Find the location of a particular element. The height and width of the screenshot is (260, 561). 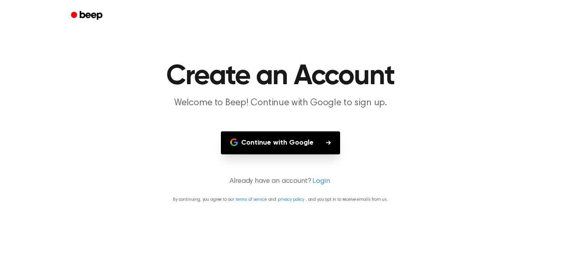

a: Login is located at coordinates (321, 181).